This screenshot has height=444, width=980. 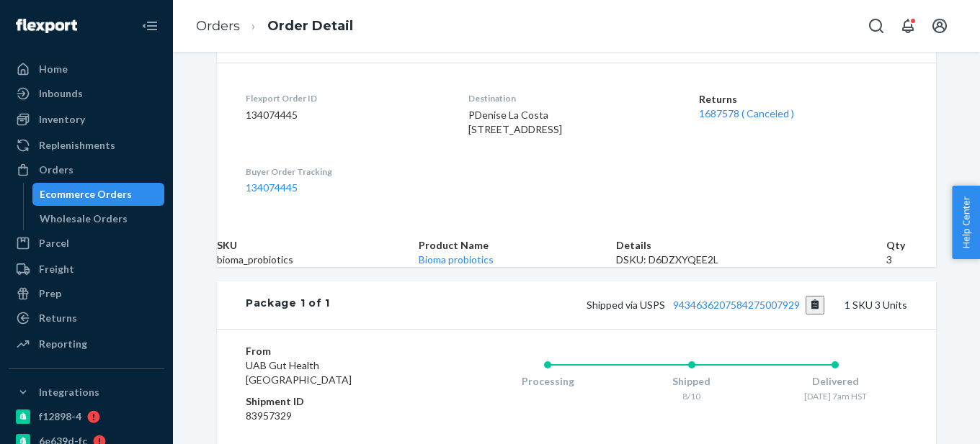 What do you see at coordinates (939, 26) in the screenshot?
I see `button: Open account menu` at bounding box center [939, 26].